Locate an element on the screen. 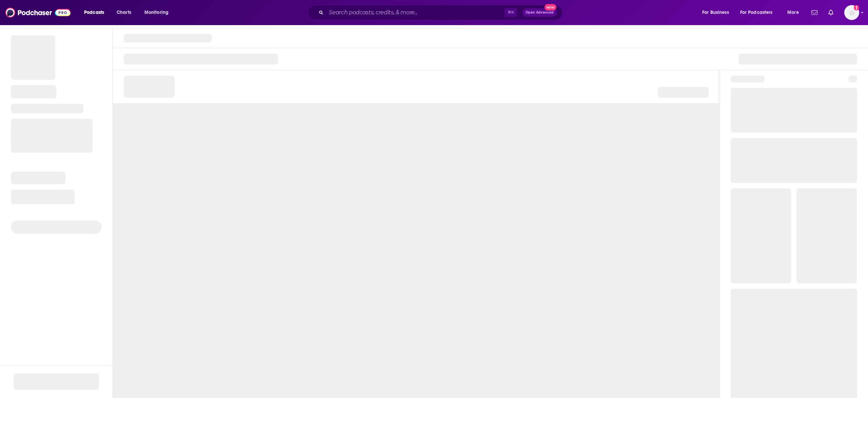  a: Podchaser - Follow, Share and Rate Podcasts is located at coordinates (38, 13).